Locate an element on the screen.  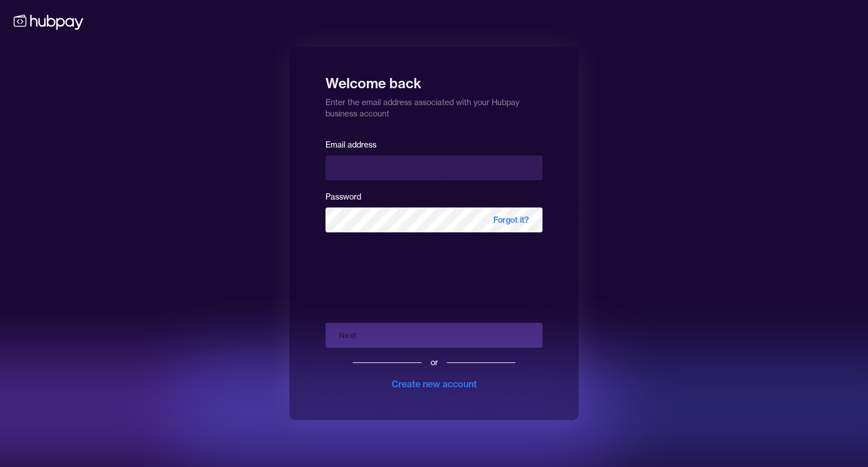
p: Enter the email address associated with your Hubpay business account is located at coordinates (434, 106).